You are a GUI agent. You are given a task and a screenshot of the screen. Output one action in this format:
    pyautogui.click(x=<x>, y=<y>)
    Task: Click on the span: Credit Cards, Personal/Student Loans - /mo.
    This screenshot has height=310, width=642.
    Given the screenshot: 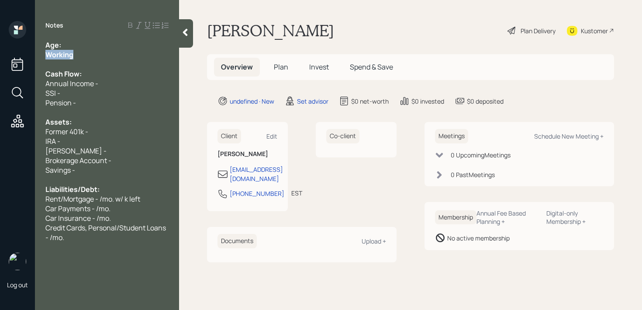 What is the action you would take?
    pyautogui.click(x=106, y=232)
    